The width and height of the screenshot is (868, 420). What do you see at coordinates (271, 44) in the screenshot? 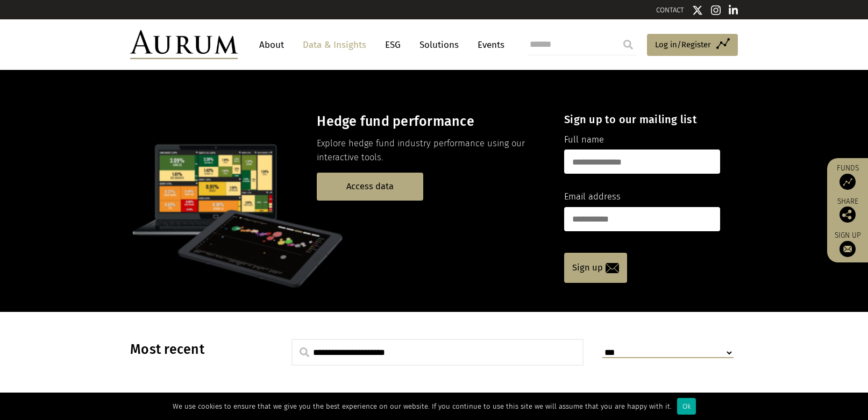
I see `a: About` at bounding box center [271, 44].